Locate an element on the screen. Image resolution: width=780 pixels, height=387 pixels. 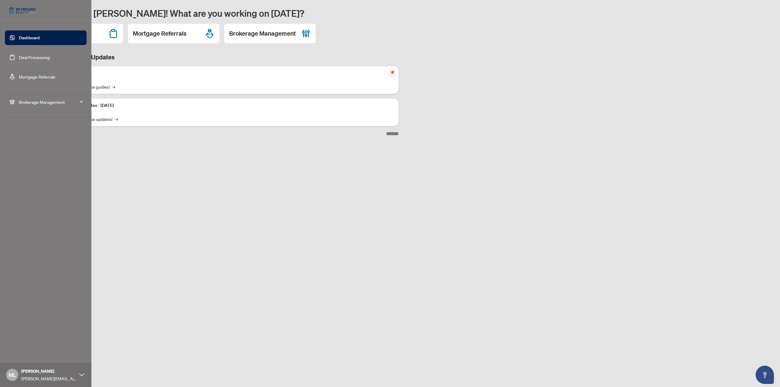
span: ML is located at coordinates (12, 375).